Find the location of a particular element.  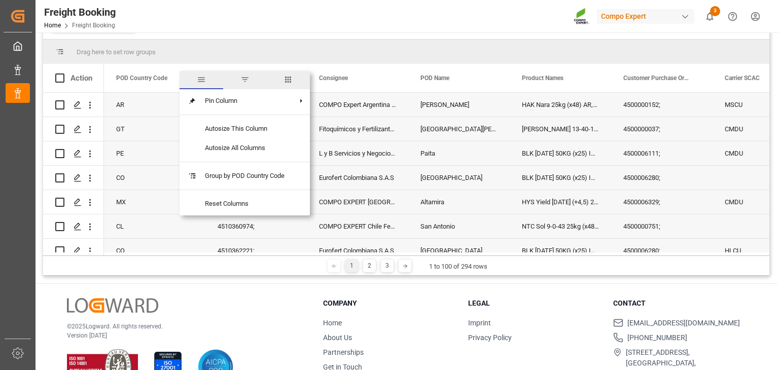

span: Drag here to set row groups is located at coordinates (116, 52).